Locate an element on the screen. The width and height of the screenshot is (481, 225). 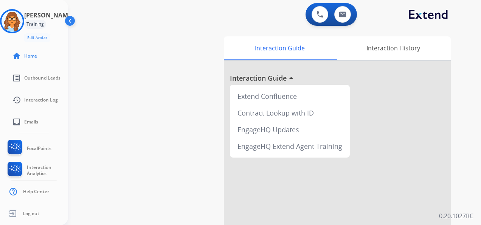
span: Log out is located at coordinates (31, 213).